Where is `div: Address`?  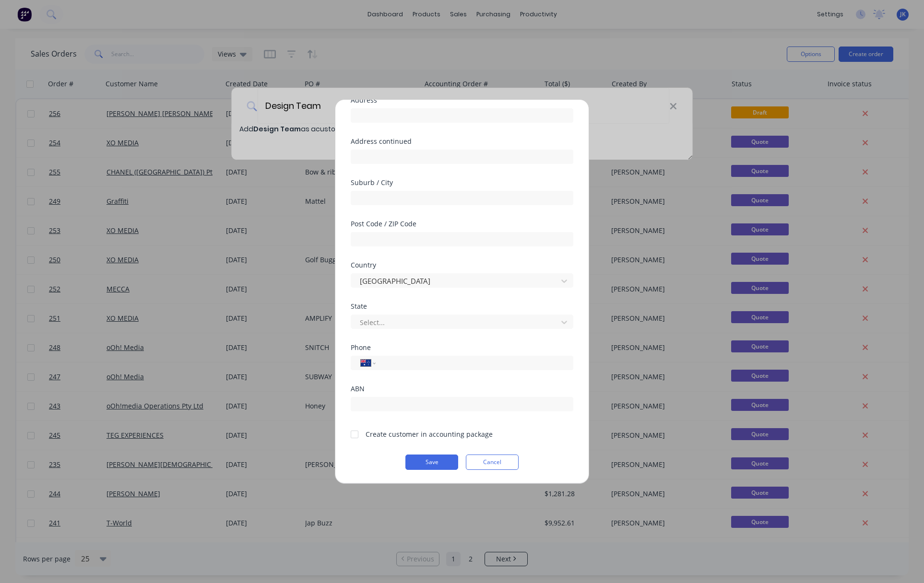
div: Address is located at coordinates (462, 100).